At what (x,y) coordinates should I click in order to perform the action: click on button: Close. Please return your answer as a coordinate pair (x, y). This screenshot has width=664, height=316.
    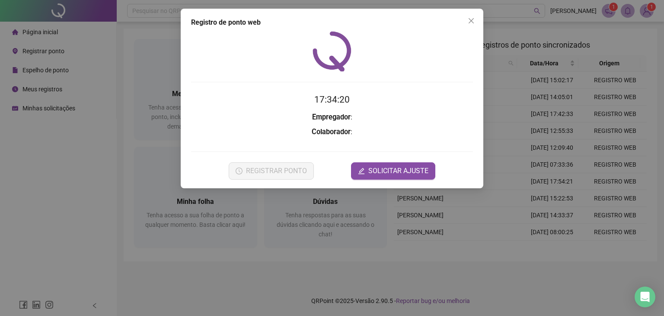
    Looking at the image, I should click on (471, 21).